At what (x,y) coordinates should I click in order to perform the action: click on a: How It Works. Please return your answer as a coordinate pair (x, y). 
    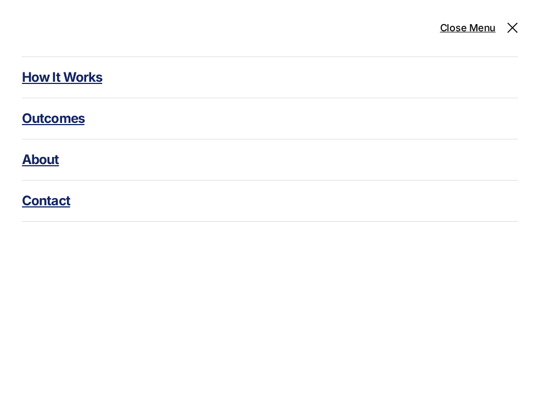
    Looking at the image, I should click on (270, 77).